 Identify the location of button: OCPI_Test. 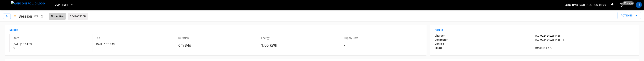
(64, 5).